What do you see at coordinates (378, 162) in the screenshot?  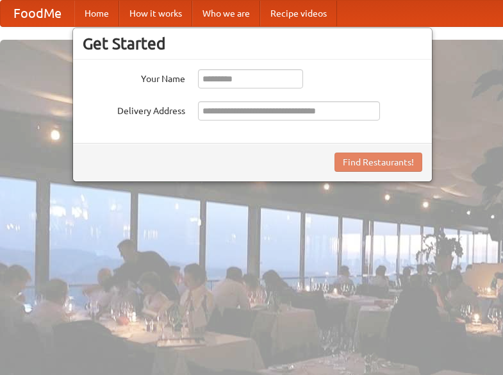 I see `button: Find Restaurants!` at bounding box center [378, 162].